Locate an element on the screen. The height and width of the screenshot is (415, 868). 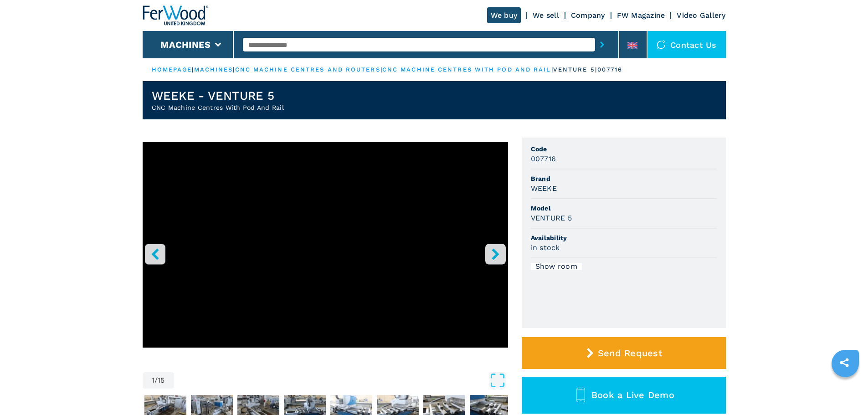
div: Show room is located at coordinates (556, 266).